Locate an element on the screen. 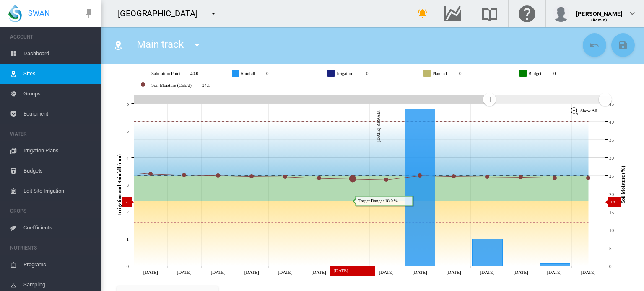 The image size is (644, 291). tspan: 25 is located at coordinates (611, 176).